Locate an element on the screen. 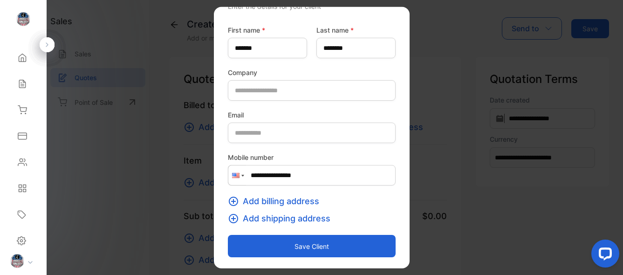 The width and height of the screenshot is (623, 275). div: United States: + 1 is located at coordinates (237, 175).